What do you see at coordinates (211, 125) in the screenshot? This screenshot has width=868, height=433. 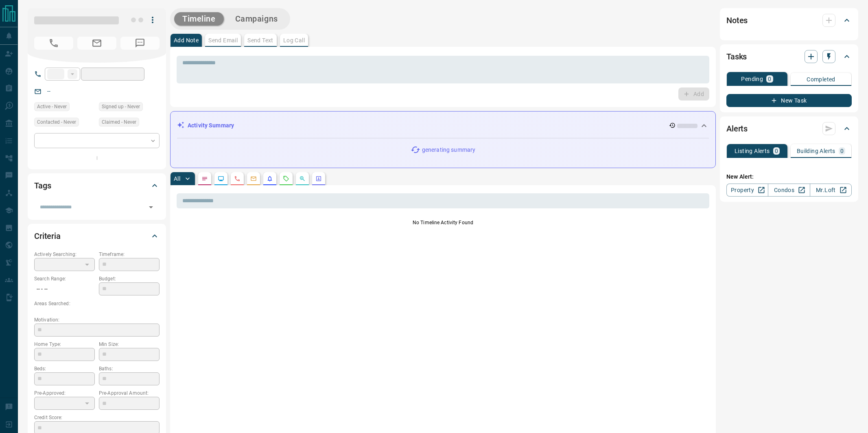 I see `p: Activity Summary` at bounding box center [211, 125].